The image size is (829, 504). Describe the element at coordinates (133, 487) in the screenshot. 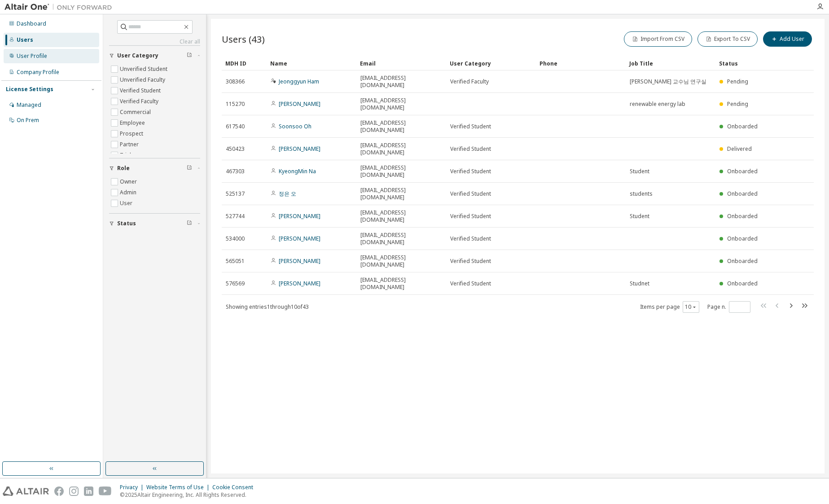

I see `div: Privacy` at that location.